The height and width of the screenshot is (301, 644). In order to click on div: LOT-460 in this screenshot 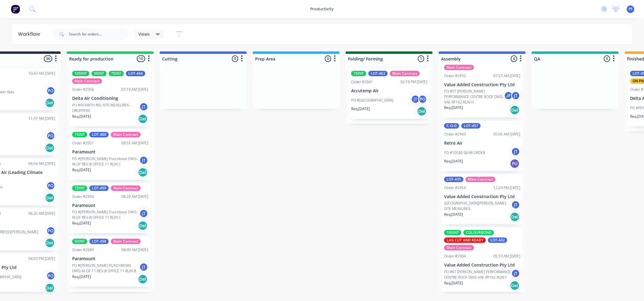, I will do `click(99, 134)`.